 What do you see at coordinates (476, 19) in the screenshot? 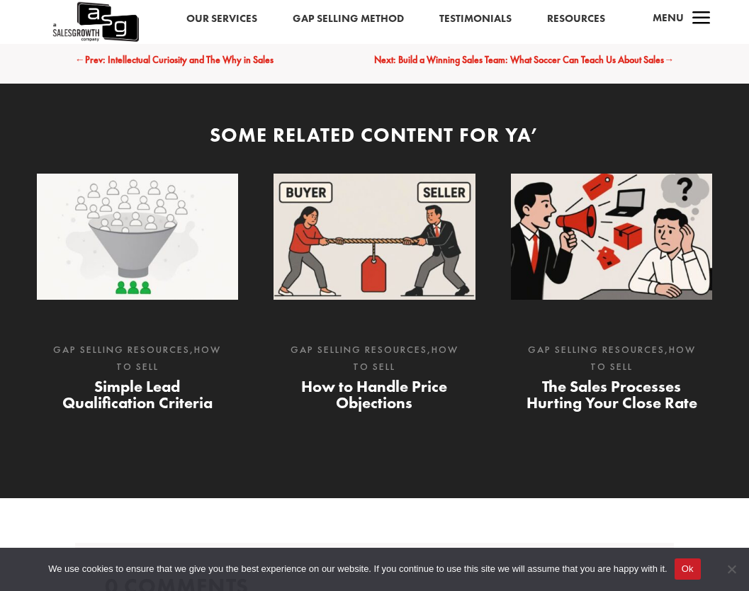
I see `a: Testimonials` at bounding box center [476, 19].